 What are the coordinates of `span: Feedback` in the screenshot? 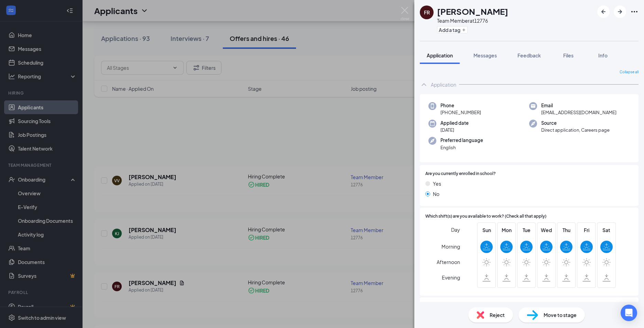 It's located at (530, 55).